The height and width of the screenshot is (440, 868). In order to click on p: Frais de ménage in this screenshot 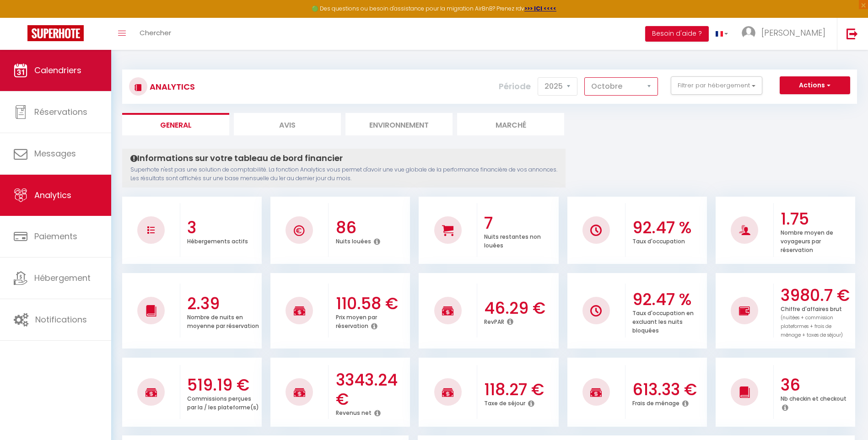, I will do `click(656, 402)`.